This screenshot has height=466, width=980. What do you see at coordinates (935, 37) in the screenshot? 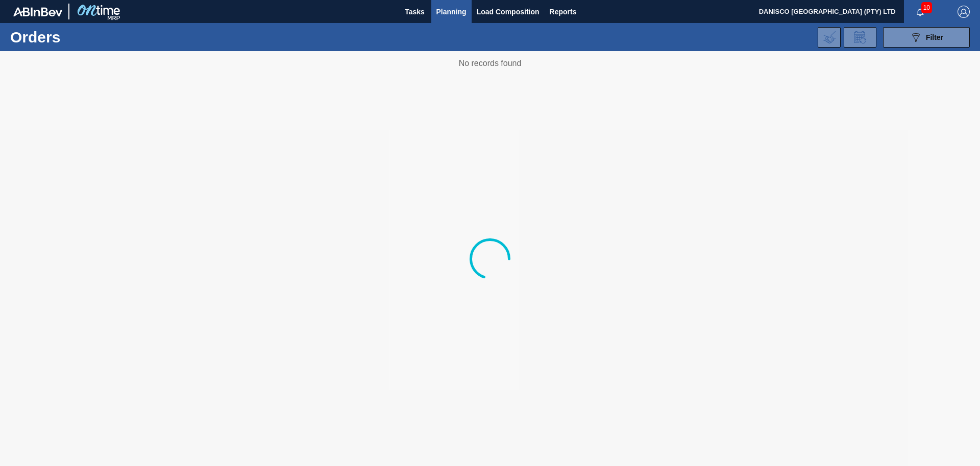
I see `span: Filter` at bounding box center [935, 37].